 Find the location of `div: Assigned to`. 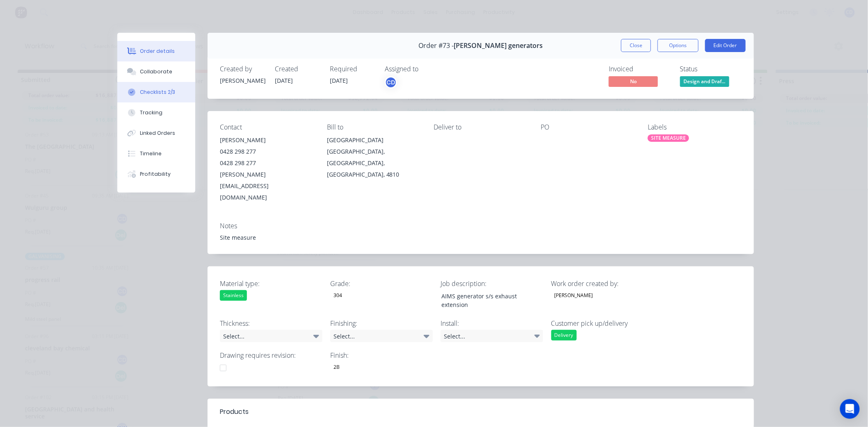

div: Assigned to is located at coordinates (426, 69).